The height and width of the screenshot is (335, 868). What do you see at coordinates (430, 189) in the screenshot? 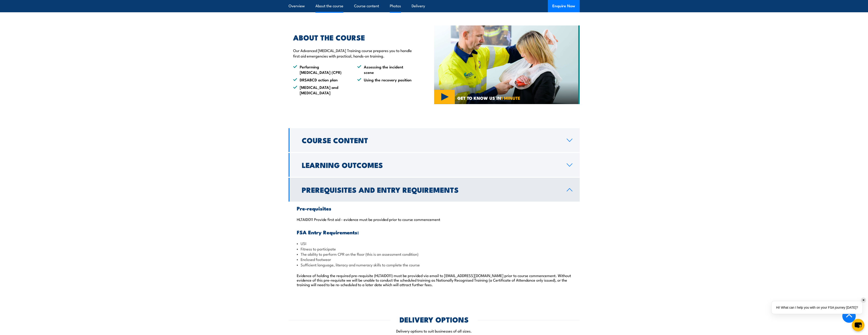
I see `h2: Prerequisites and Entry Requirements` at bounding box center [430, 189].